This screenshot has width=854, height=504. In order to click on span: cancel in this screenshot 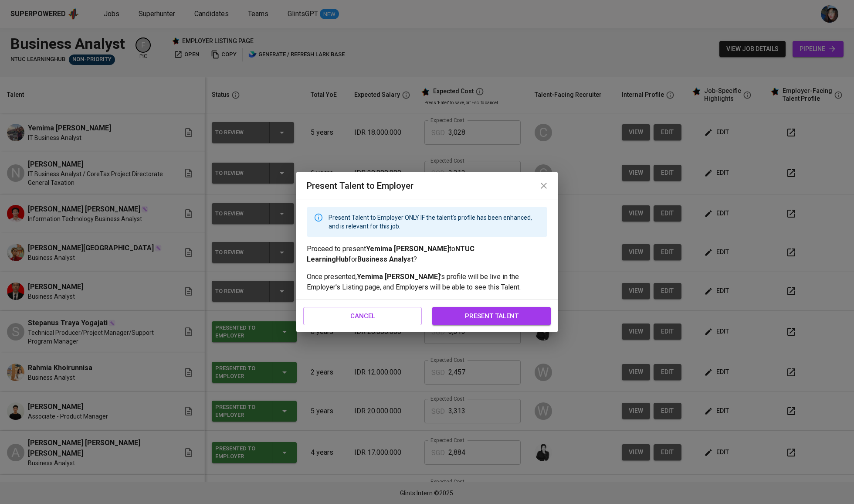, I will do `click(363, 316)`.